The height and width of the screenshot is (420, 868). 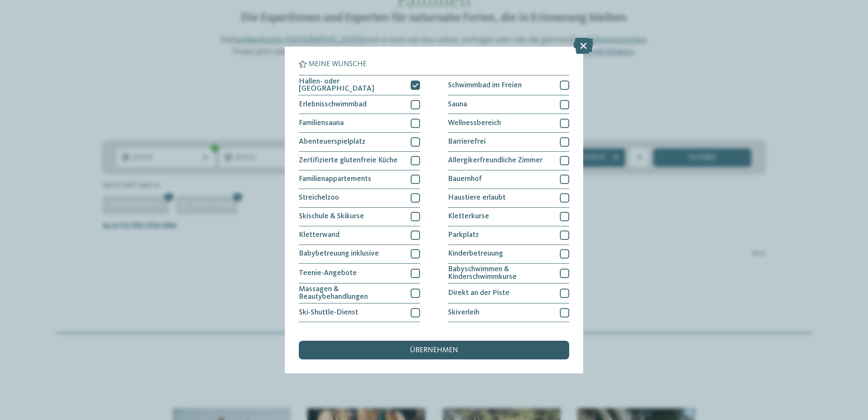 I want to click on span: Parkplatz, so click(x=463, y=236).